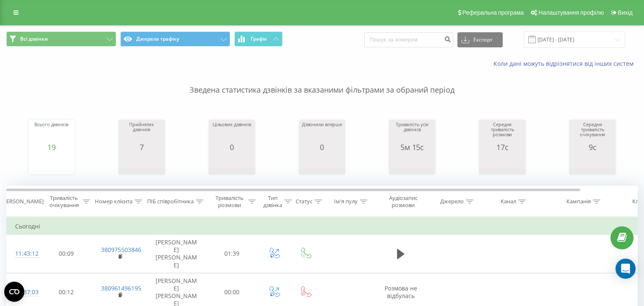 This screenshot has width=644, height=306. I want to click on div: Тривалість усіх дзвінків, so click(412, 133).